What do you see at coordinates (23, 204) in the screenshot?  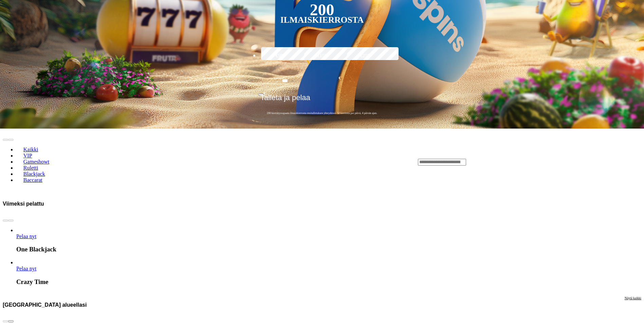 I see `h3: Viimeksi pelattu` at bounding box center [23, 204].